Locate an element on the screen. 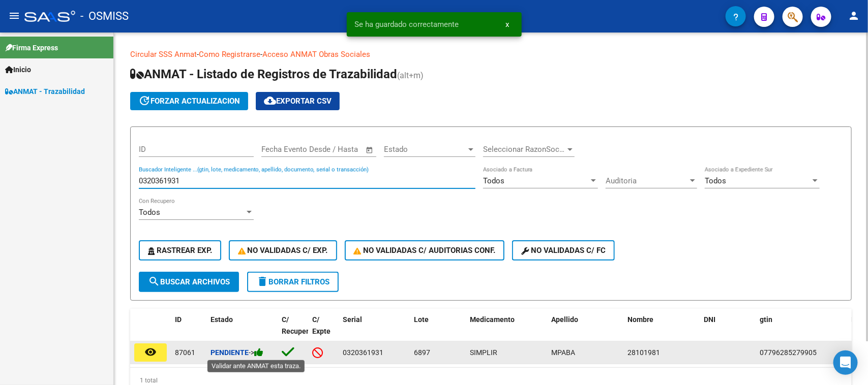 This screenshot has width=868, height=385. datatable-header-cell: Nombre is located at coordinates (662, 331).